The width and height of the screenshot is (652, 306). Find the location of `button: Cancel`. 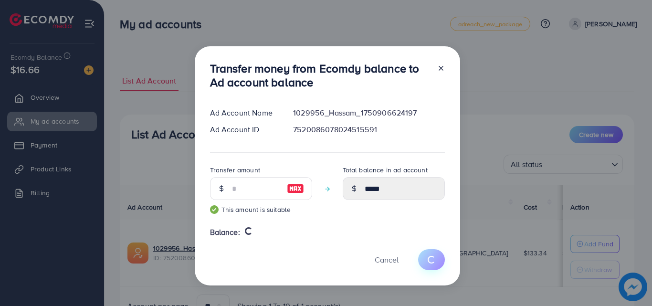

button: Cancel is located at coordinates (387, 259).